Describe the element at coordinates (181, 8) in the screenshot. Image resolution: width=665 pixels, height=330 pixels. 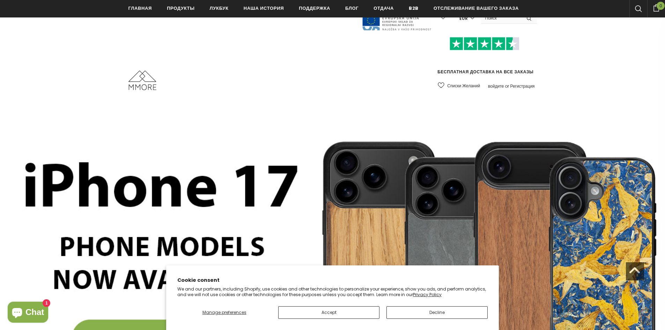
I see `span: Продукты` at that location.